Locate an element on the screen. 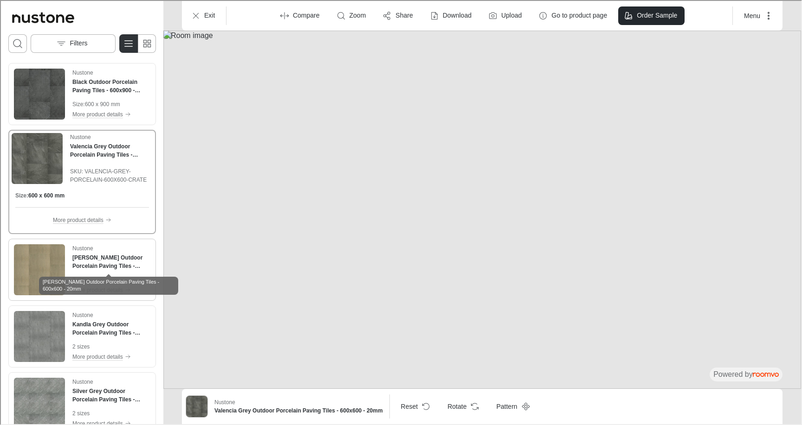 This screenshot has height=425, width=802. button: Enter compare mode is located at coordinates (300, 15).